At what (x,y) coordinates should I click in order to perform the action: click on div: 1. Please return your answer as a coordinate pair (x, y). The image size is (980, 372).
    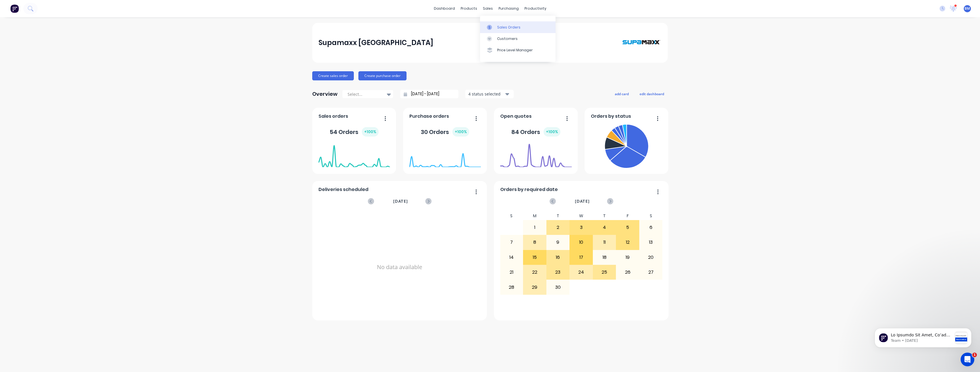
    Looking at the image, I should click on (535, 227).